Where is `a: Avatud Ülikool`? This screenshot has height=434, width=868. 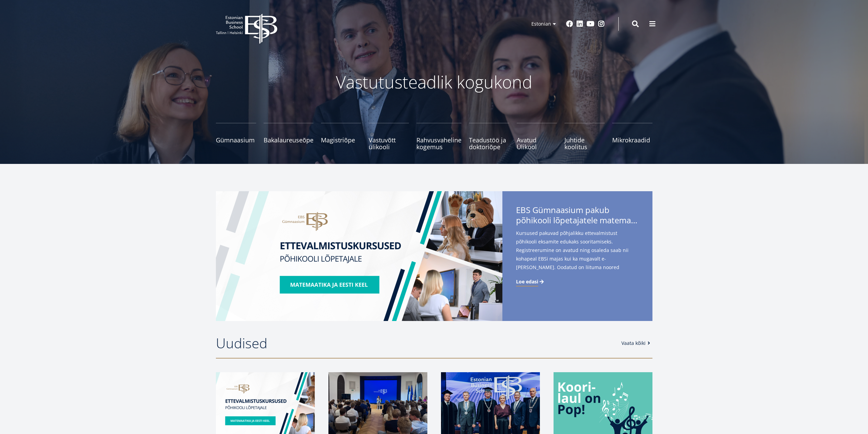 a: Avatud Ülikool is located at coordinates (536, 137).